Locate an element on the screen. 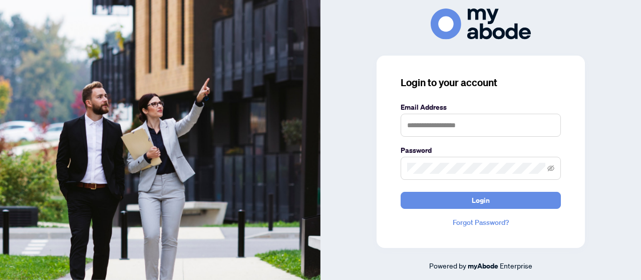  span: Enterprise is located at coordinates (516, 265).